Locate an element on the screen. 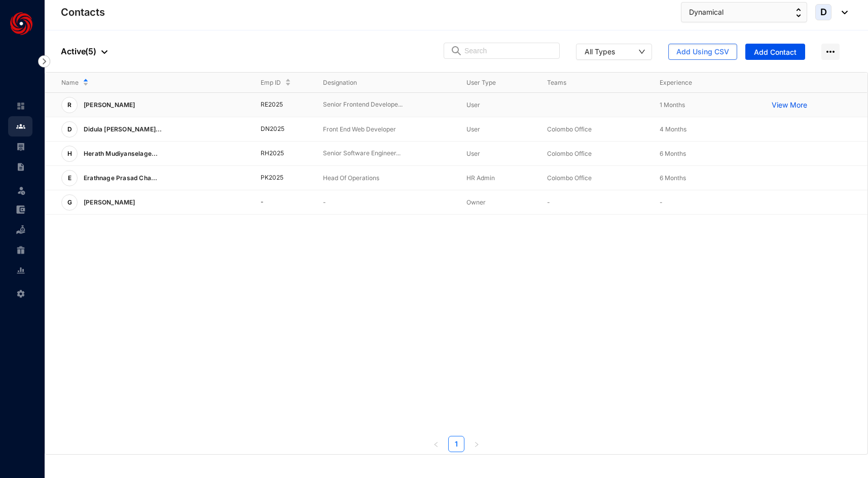 The image size is (868, 478). li: Payroll is located at coordinates (21, 147).